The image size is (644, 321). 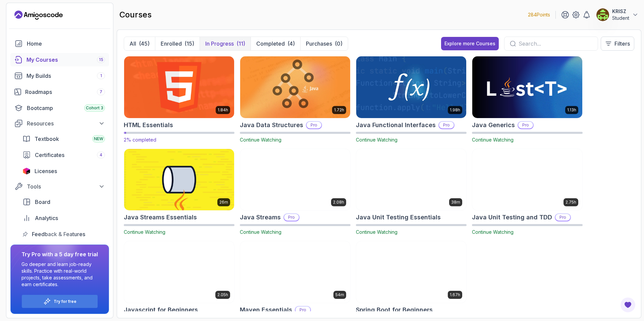 I want to click on h2: Java Data Structures, so click(x=272, y=125).